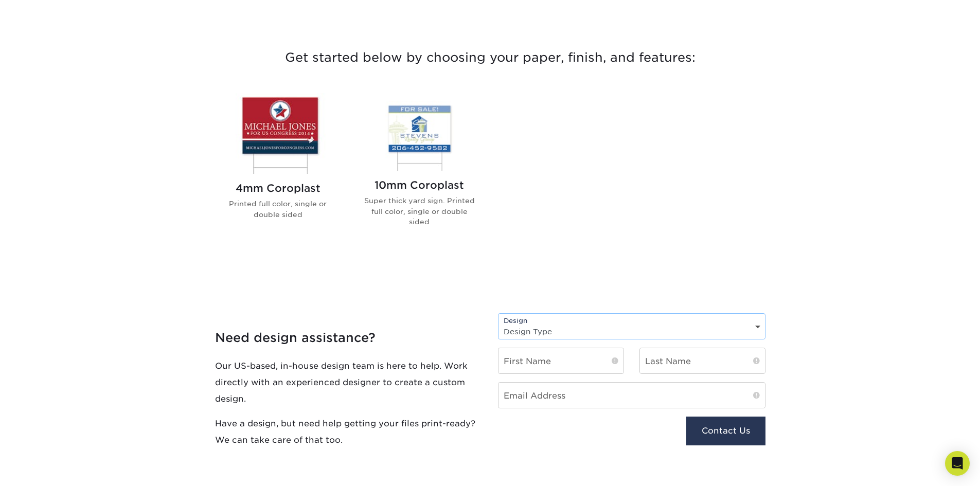  What do you see at coordinates (278, 133) in the screenshot?
I see `img: 4mm Coroplast Signs` at bounding box center [278, 133].